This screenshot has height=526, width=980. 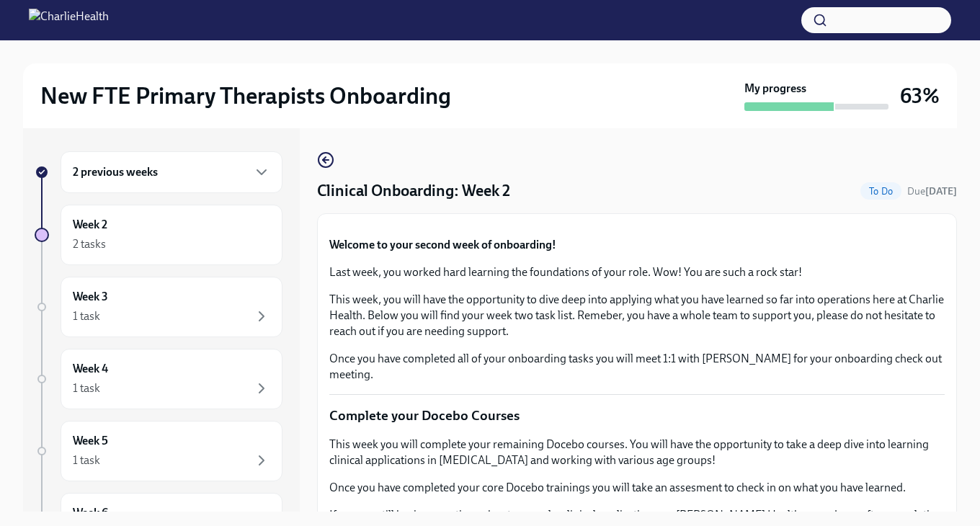 What do you see at coordinates (881, 191) in the screenshot?
I see `span: To Do` at bounding box center [881, 191].